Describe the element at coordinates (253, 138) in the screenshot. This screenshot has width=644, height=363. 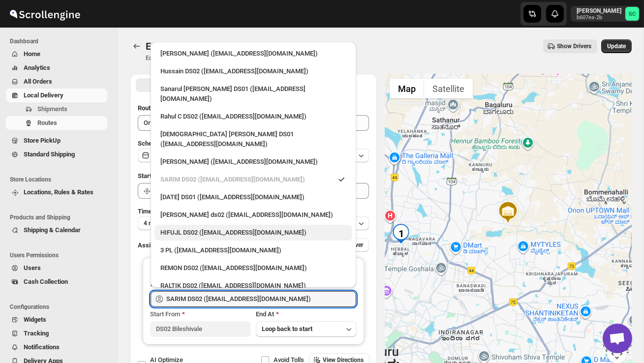
I see `li: Islam Laskar DS01 (vixib74172@ikowat.com)` at that location.